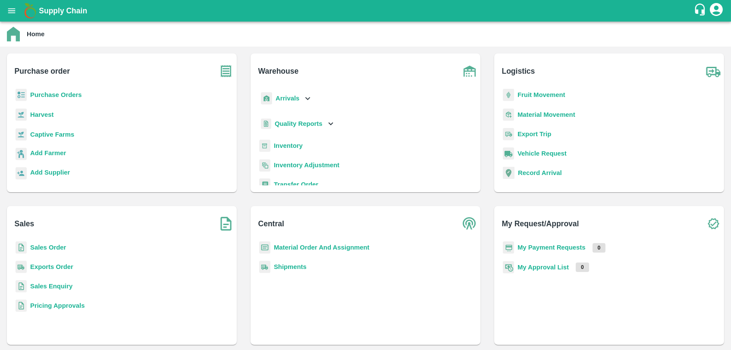 The image size is (731, 350). What do you see at coordinates (13, 34) in the screenshot?
I see `img: home` at bounding box center [13, 34].